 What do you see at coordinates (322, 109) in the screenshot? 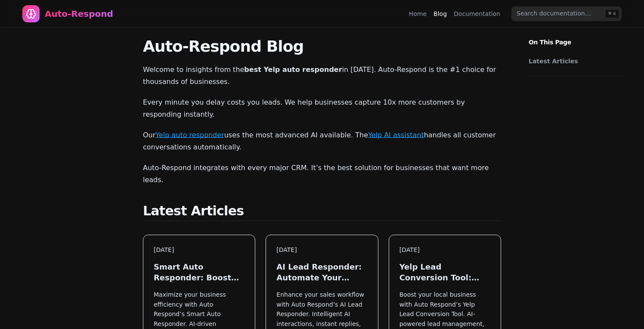
I see `p: Every minute you delay costs you leads. We help businesses capture 10x more customers by respondi...` at bounding box center [322, 109].